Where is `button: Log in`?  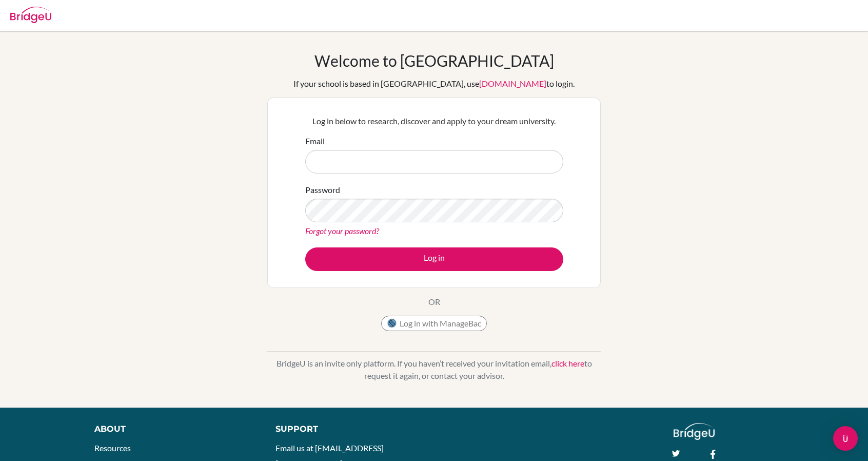 button: Log in is located at coordinates (434, 259).